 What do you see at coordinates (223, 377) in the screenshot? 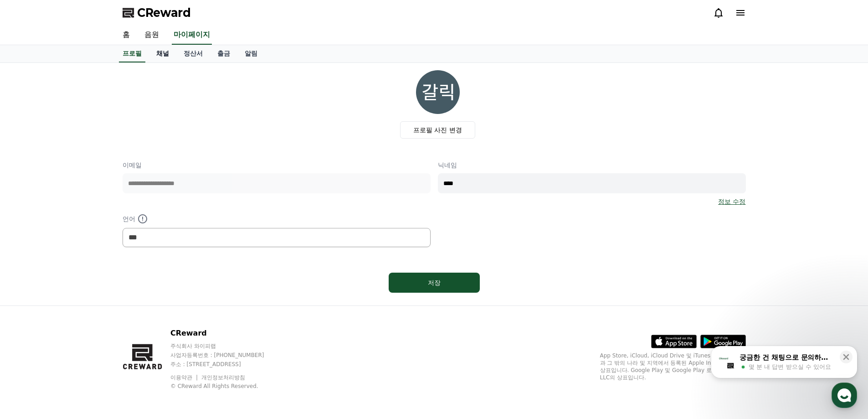
I see `a: 개인정보처리방침` at bounding box center [223, 377].